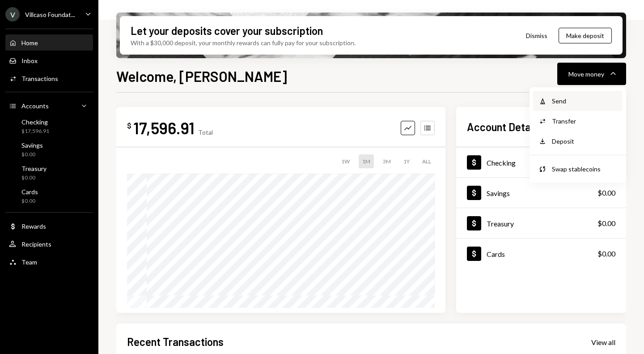  Describe the element at coordinates (585, 121) in the screenshot. I see `div: Transfer` at that location.